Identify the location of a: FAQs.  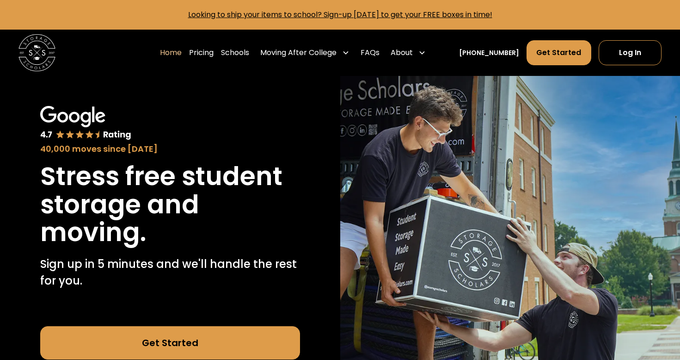
(370, 53).